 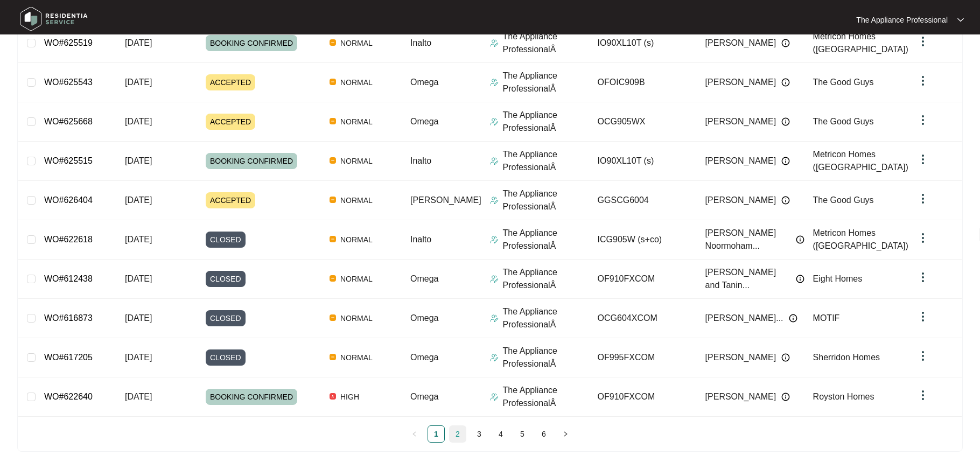 I want to click on button: left, so click(x=414, y=434).